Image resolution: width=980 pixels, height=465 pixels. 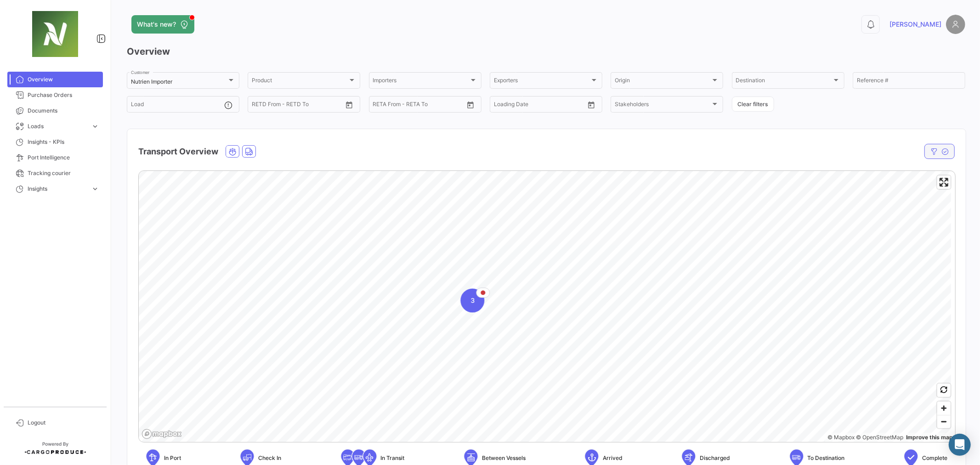 I want to click on span: In Transit, so click(x=392, y=458).